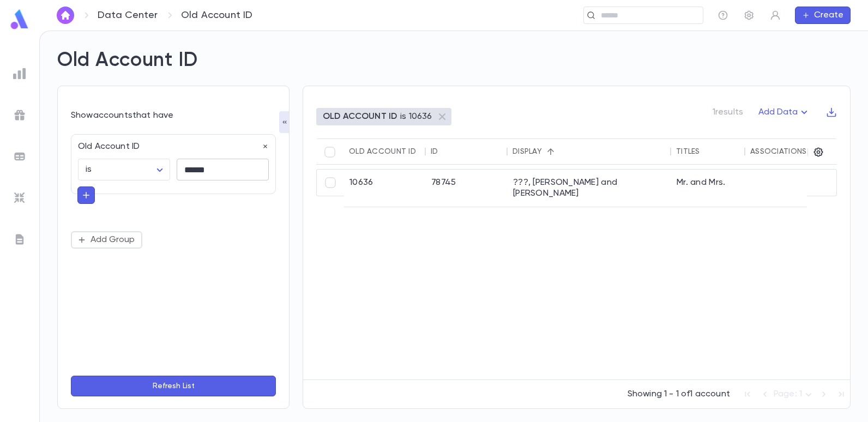  Describe the element at coordinates (123, 169) in the screenshot. I see `div: is` at that location.